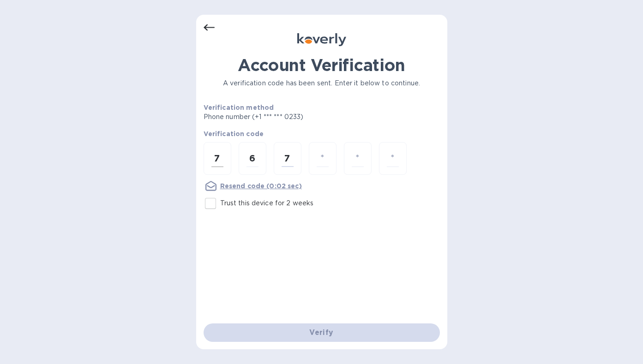  I want to click on u: Resend code (0:02 sec), so click(261, 186).